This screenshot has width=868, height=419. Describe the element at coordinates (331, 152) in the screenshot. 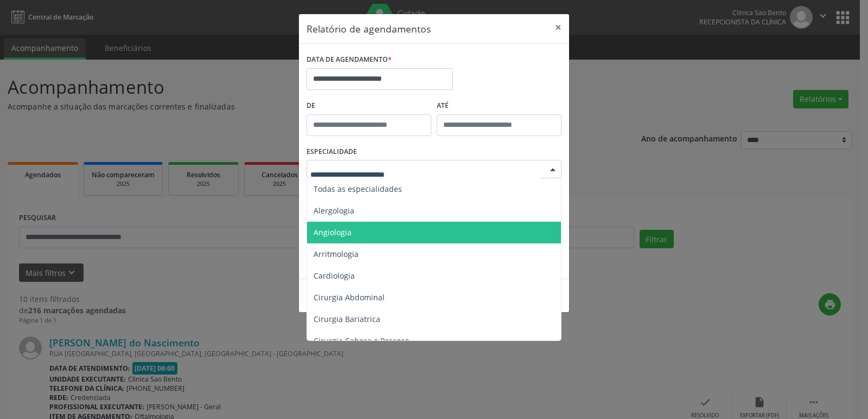

I see `label: ESPECIALIDADE` at that location.